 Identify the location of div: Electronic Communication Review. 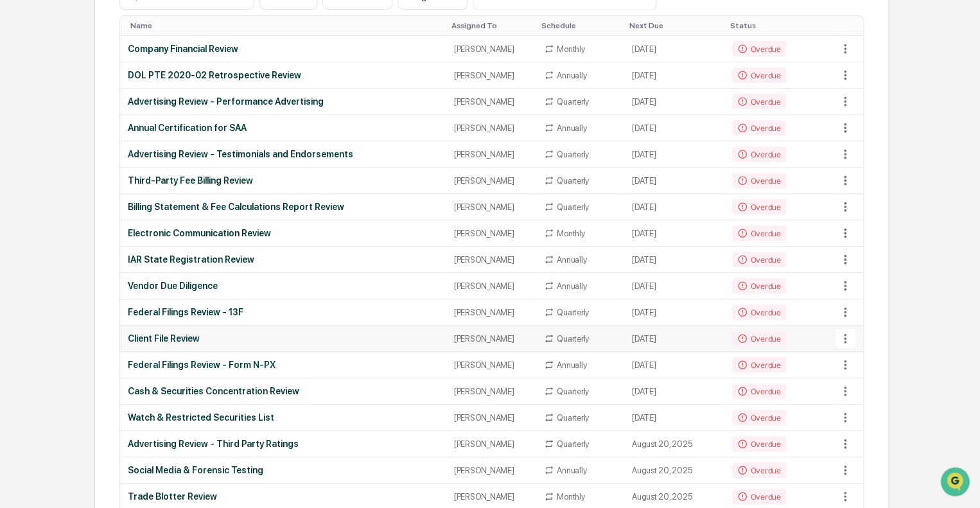
(283, 233).